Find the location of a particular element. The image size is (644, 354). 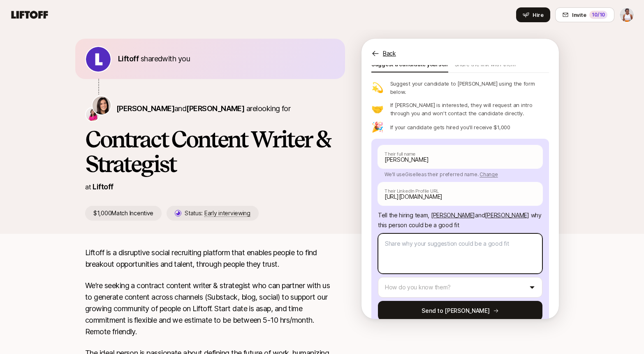

p: at is located at coordinates (88, 187).